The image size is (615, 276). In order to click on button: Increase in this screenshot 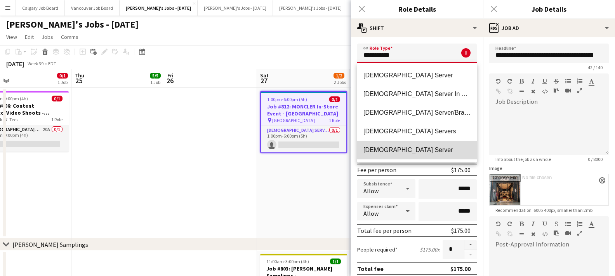, I will do `click(470, 245)`.